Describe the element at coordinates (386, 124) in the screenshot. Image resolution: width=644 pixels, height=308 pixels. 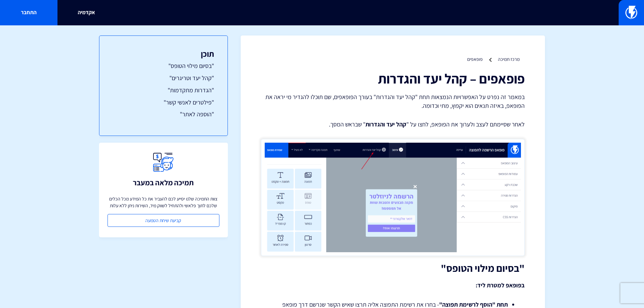
I see `strong: קהל יעד והגדרות` at that location.